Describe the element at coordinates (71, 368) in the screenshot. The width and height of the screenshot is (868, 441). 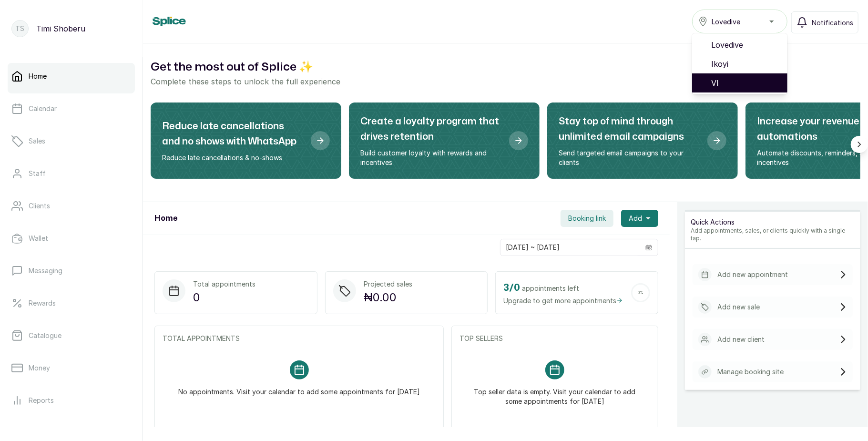
I see `a: Money` at that location.